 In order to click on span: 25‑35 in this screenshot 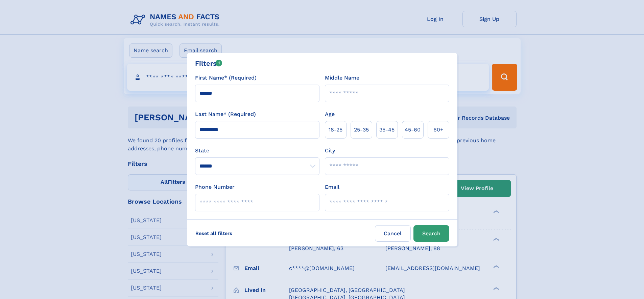, I will do `click(361, 130)`.